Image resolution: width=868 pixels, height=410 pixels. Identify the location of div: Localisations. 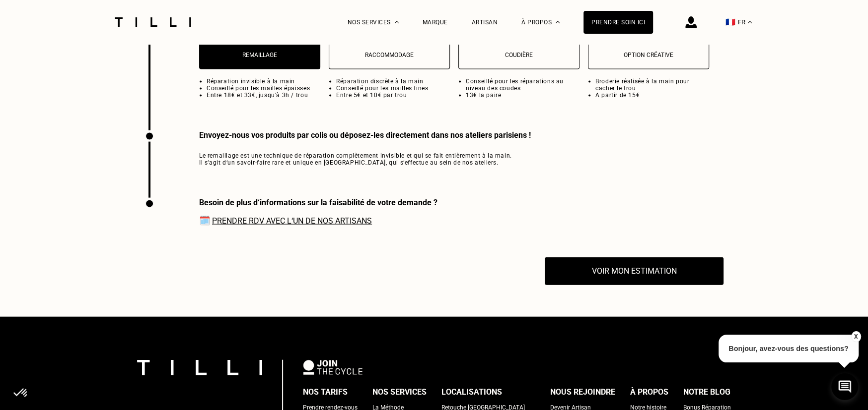
(471, 392).